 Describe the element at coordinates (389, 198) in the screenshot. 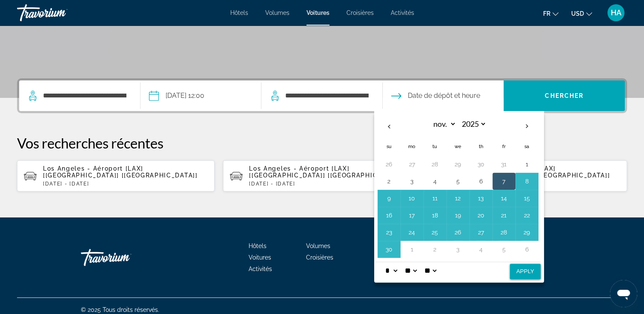

I see `button: Jour 9` at that location.